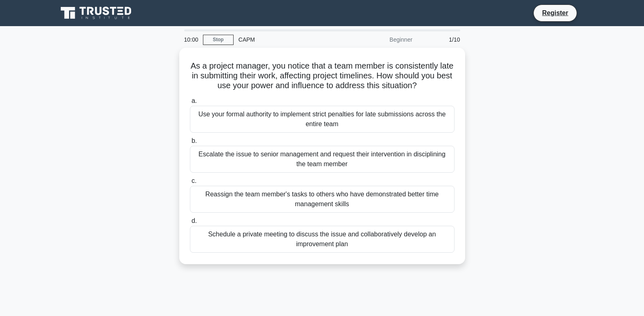 Image resolution: width=644 pixels, height=316 pixels. Describe the element at coordinates (194, 100) in the screenshot. I see `span: a.` at that location.